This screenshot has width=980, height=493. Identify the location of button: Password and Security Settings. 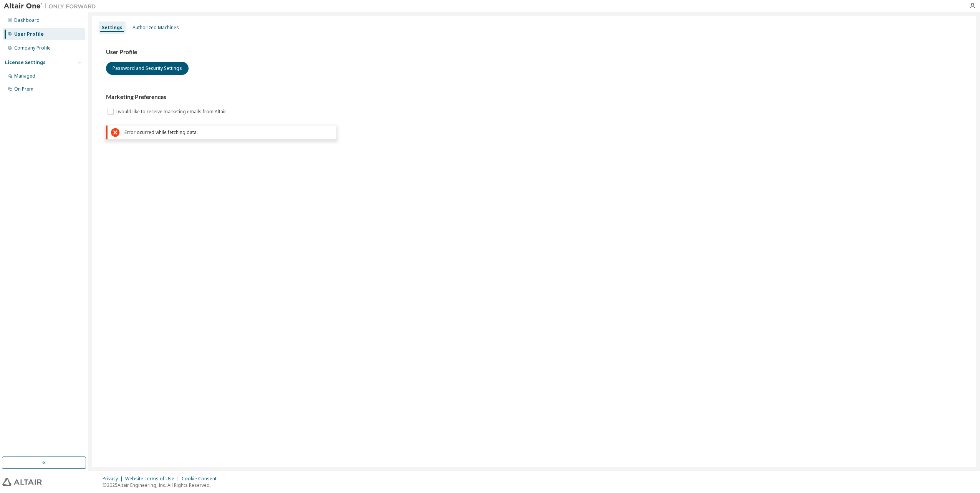
(147, 69).